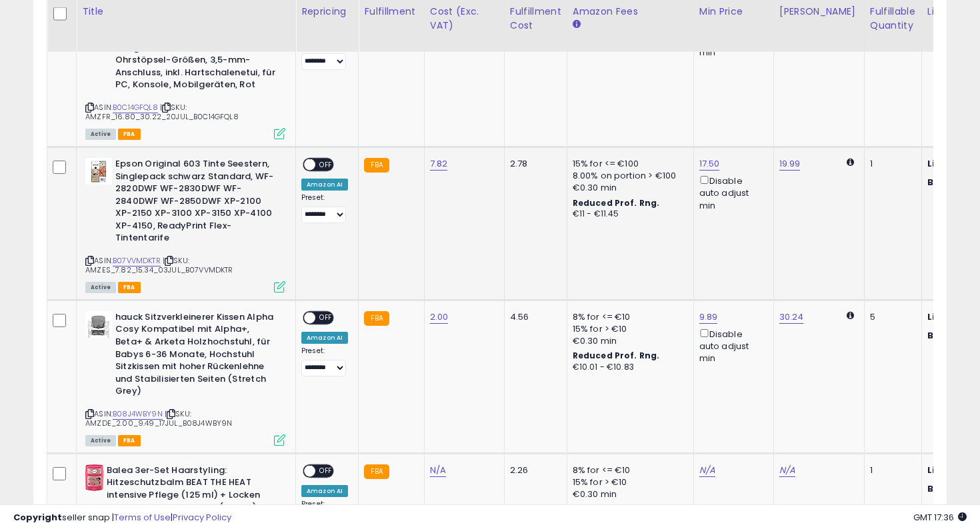 This screenshot has height=531, width=980. What do you see at coordinates (627, 214) in the screenshot?
I see `div: €11 - €11.45` at bounding box center [627, 214].